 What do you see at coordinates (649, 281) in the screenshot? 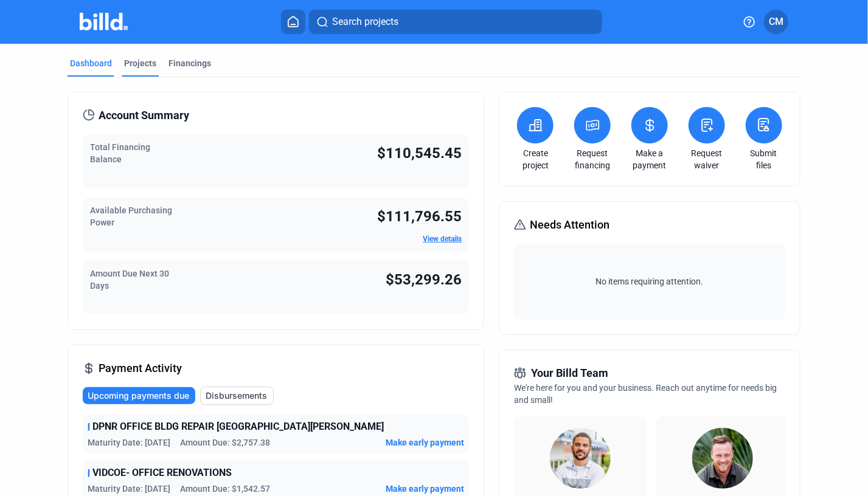
I see `span: No items requiring attention.` at bounding box center [649, 281].